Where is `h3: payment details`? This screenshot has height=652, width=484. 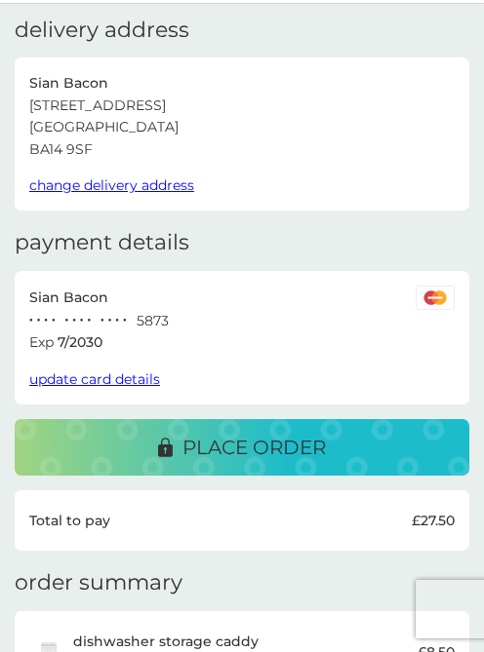 h3: payment details is located at coordinates (101, 243).